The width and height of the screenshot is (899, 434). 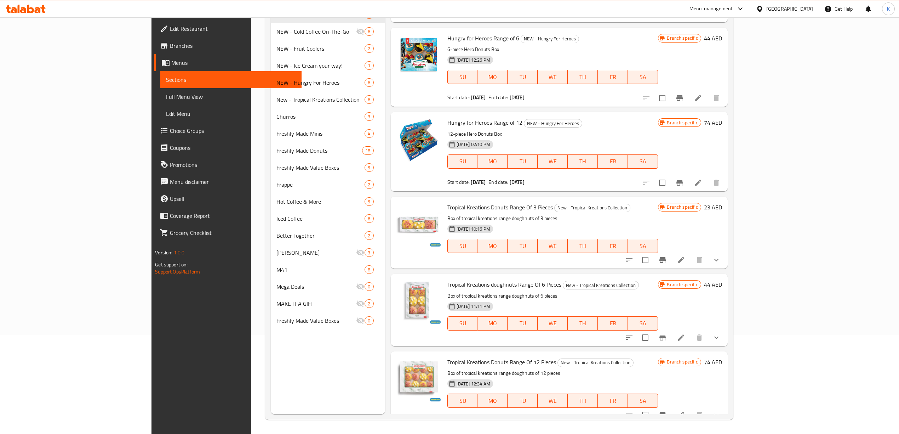 What do you see at coordinates (321, 184) in the screenshot?
I see `div: Frappe` at bounding box center [321, 184].